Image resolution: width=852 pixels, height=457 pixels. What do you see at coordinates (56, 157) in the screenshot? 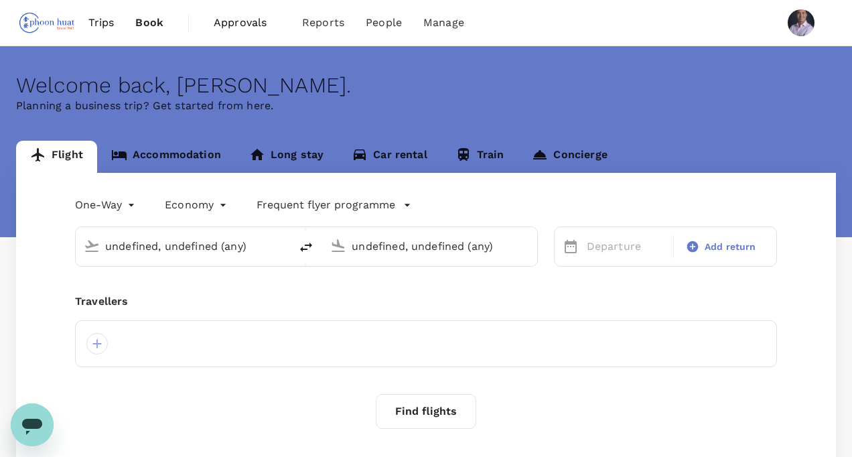
I see `a: Flight` at bounding box center [56, 157].